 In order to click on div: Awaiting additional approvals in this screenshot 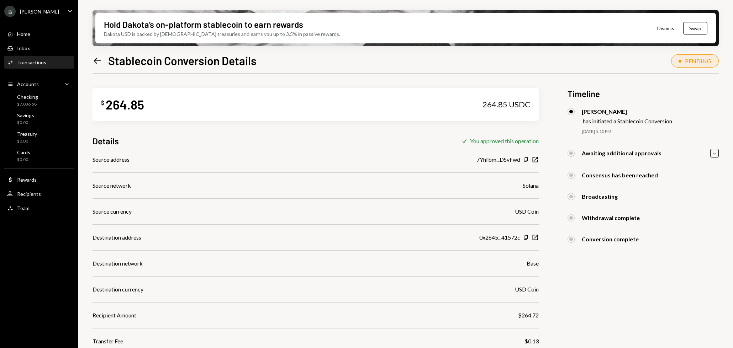, I will do `click(621, 153)`.